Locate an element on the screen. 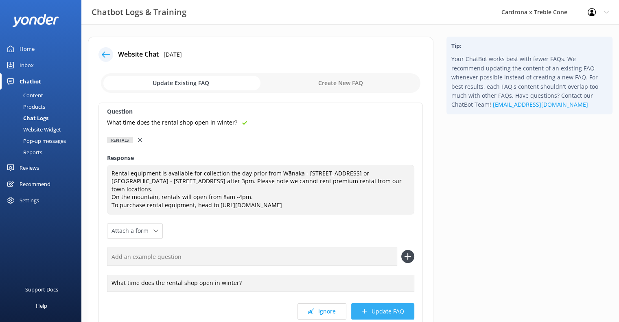  a: Website Widget is located at coordinates (43, 129).